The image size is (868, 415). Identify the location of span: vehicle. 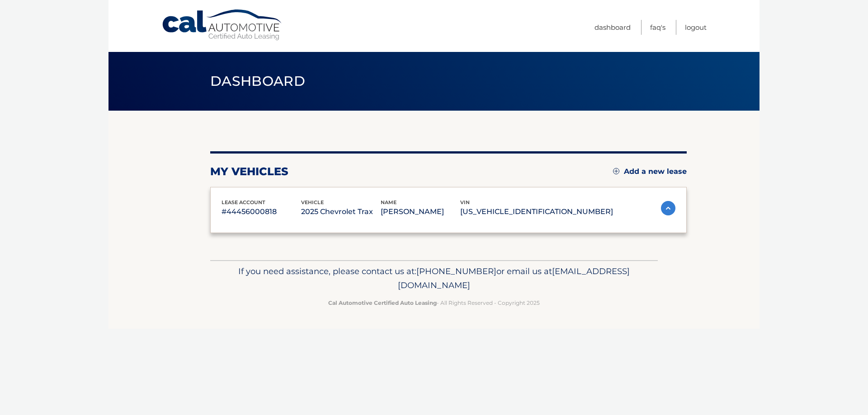
(312, 202).